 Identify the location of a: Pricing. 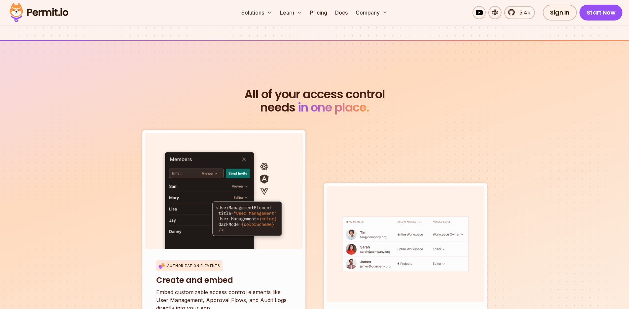
(319, 13).